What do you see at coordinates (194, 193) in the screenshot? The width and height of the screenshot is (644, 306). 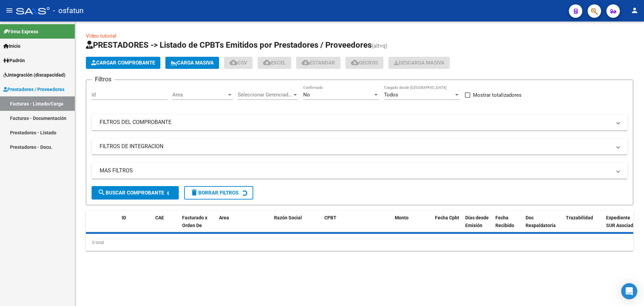 I see `mat-icon: delete` at bounding box center [194, 193].